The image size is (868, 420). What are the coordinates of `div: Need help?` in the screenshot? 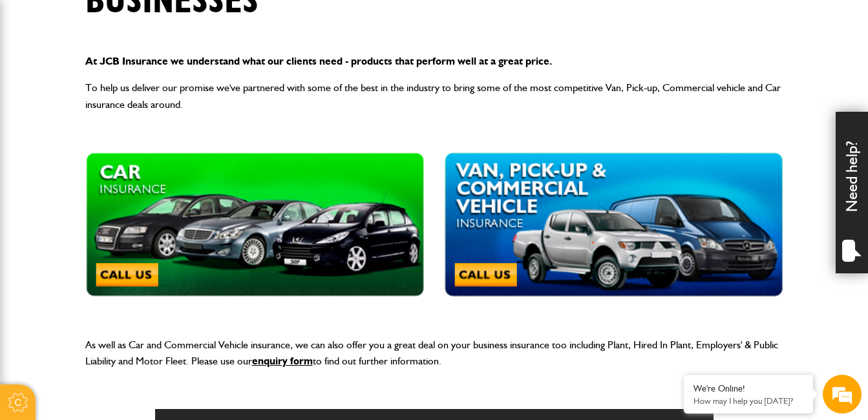 It's located at (852, 193).